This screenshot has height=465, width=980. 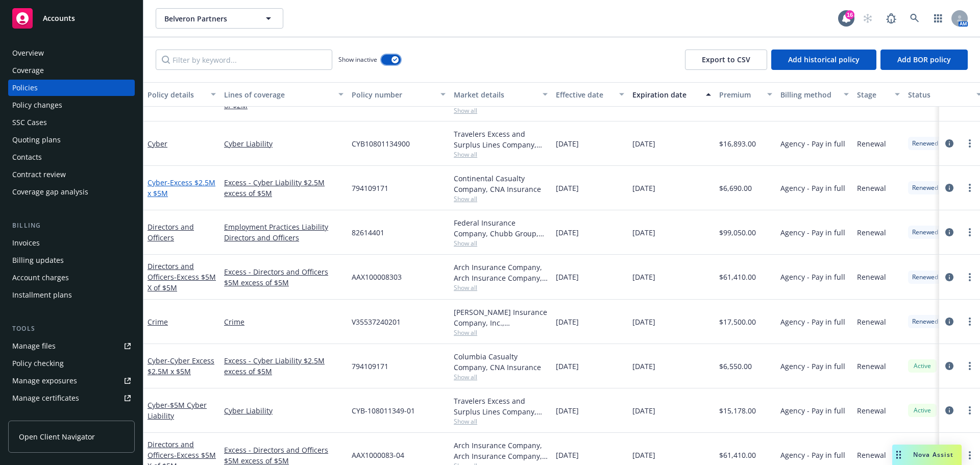 What do you see at coordinates (50, 192) in the screenshot?
I see `div: Coverage gap analysis` at bounding box center [50, 192].